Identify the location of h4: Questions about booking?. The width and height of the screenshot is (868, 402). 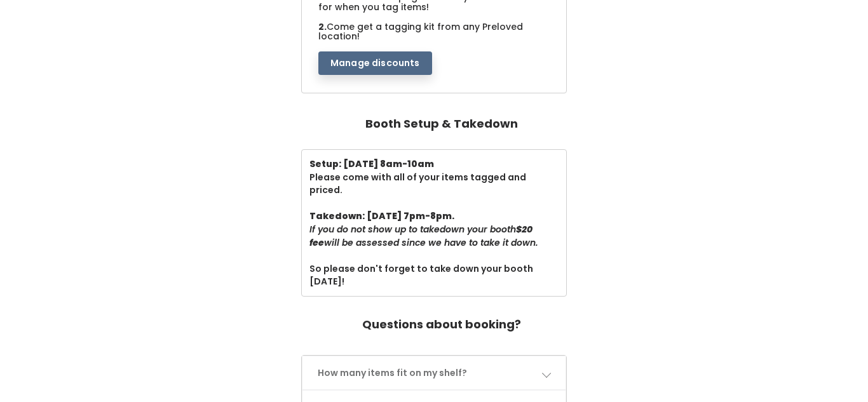
(442, 325).